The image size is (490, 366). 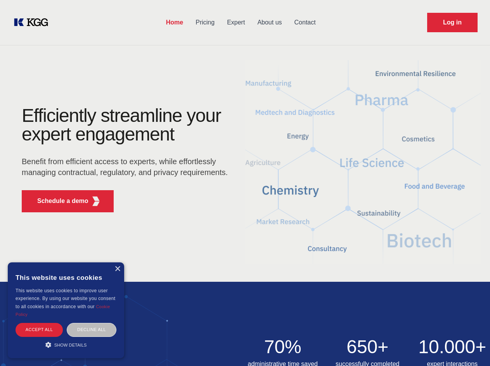 What do you see at coordinates (470, 347) in the screenshot?
I see `div: Chat Widget` at bounding box center [470, 347].